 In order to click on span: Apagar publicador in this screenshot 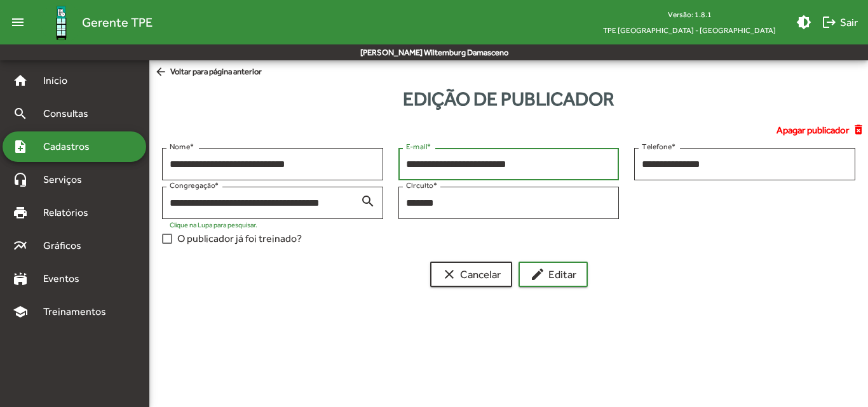, I will do `click(814, 131)`.